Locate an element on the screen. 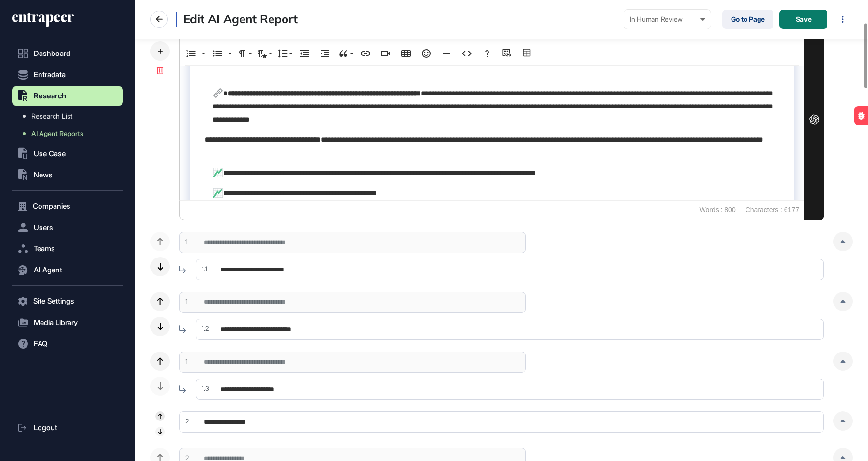  button: Emoticons is located at coordinates (426, 54).